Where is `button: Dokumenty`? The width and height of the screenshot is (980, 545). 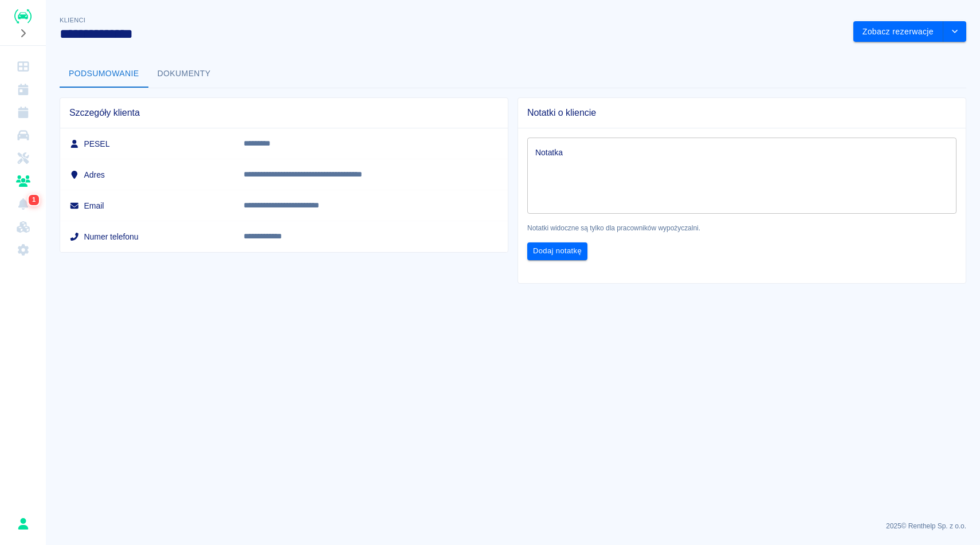 button: Dokumenty is located at coordinates (184, 74).